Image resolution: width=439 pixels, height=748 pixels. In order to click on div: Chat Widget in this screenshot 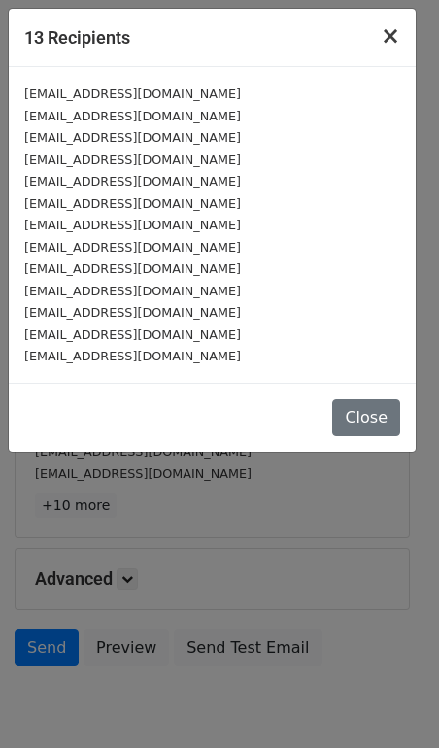, I will do `click(390, 701)`.